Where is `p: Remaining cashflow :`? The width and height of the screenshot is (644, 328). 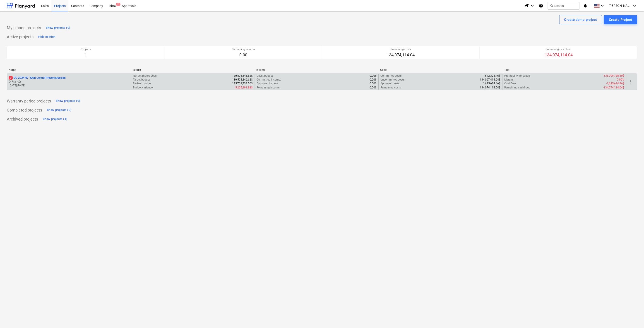 p: Remaining cashflow : is located at coordinates (517, 87).